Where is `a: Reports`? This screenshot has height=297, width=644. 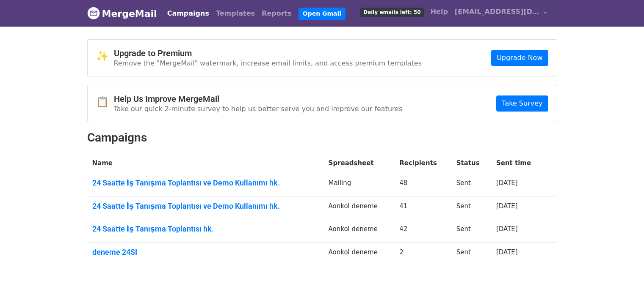 a: Reports is located at coordinates (277, 14).